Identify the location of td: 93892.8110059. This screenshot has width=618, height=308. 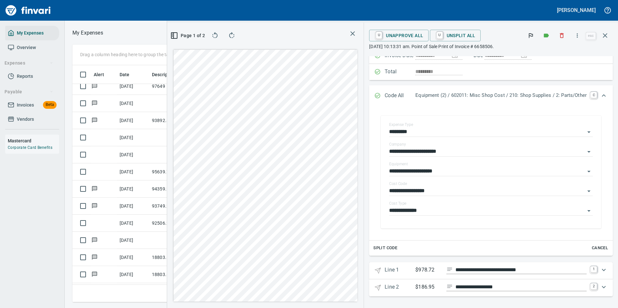
(178, 120).